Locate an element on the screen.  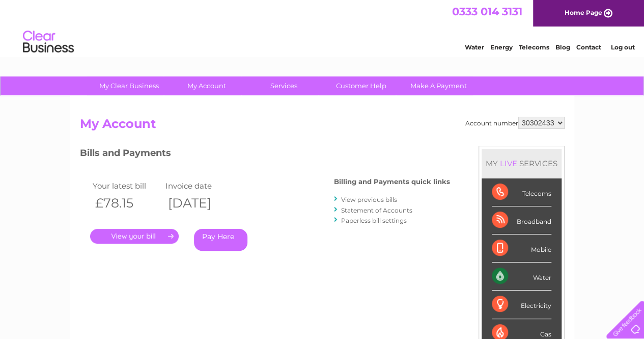
div: Water is located at coordinates (521, 277).